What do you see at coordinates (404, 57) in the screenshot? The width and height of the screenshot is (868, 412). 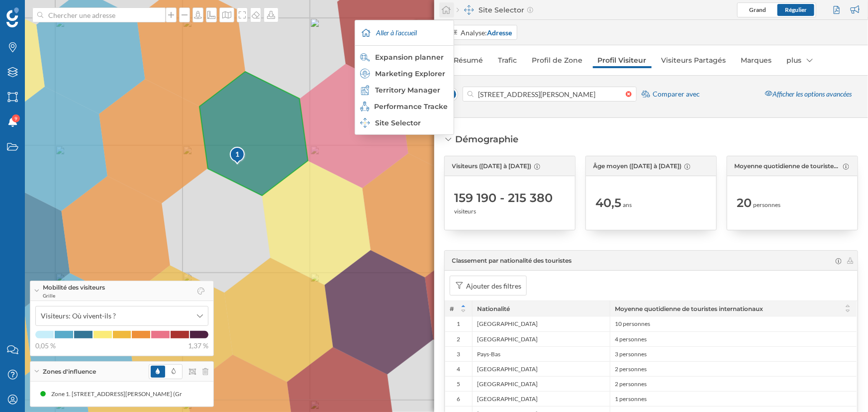 I see `div: Expansion planner` at bounding box center [404, 57].